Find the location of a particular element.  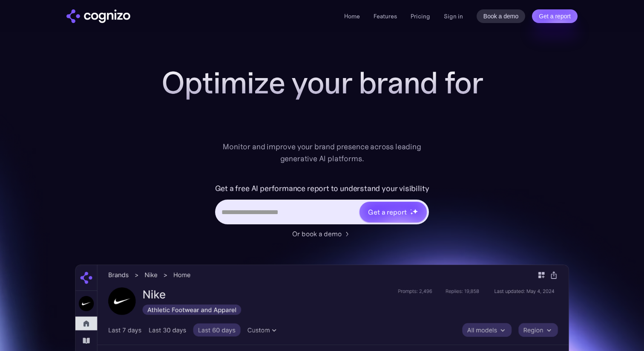

a: Sign in is located at coordinates (453, 16).